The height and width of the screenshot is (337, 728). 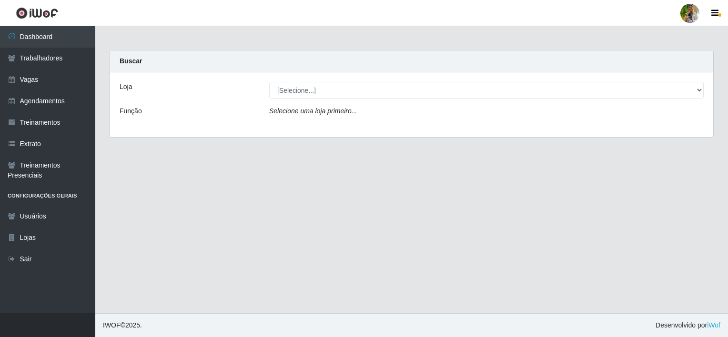 I want to click on i: Selecione uma loja primeiro..., so click(x=313, y=111).